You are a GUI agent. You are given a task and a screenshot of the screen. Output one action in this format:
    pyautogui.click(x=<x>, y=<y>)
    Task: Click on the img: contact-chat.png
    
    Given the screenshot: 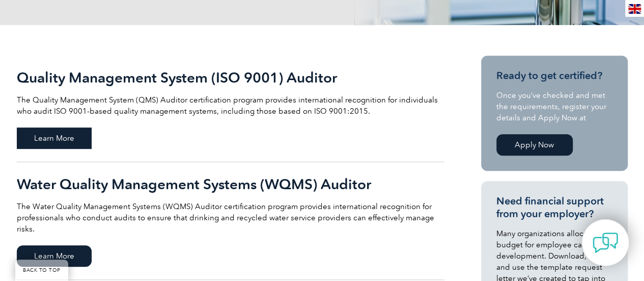 What is the action you would take?
    pyautogui.click(x=605, y=243)
    